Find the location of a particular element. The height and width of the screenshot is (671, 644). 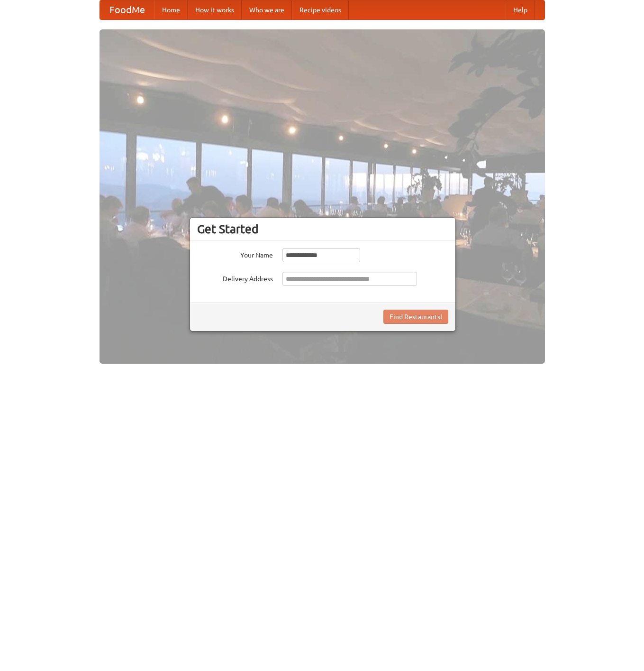

a: Recipe videos is located at coordinates (321, 10).